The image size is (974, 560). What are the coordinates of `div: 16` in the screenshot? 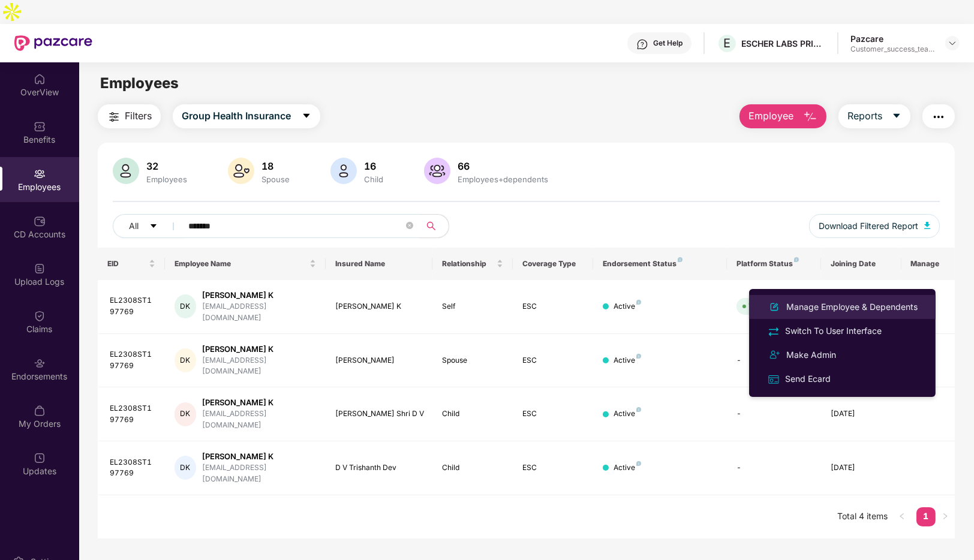 It's located at (373, 166).